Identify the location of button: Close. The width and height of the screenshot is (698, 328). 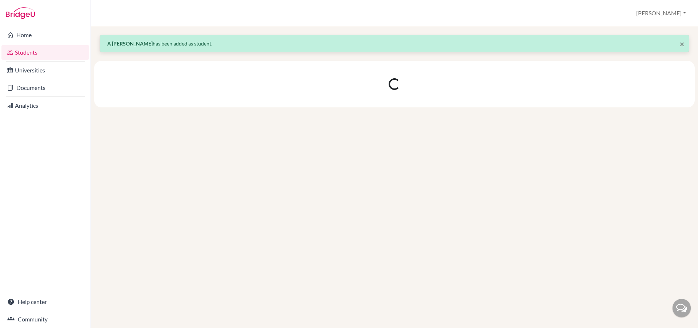
(682, 44).